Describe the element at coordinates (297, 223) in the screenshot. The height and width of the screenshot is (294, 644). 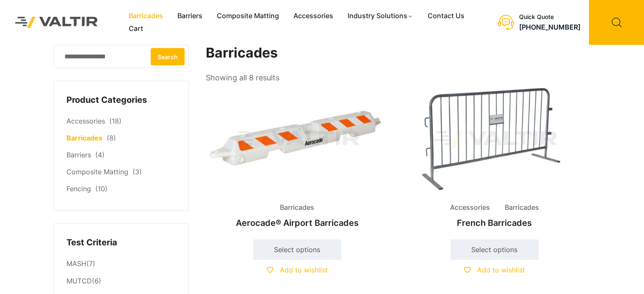
I see `h2: Aerocade® Airport Barricades` at that location.